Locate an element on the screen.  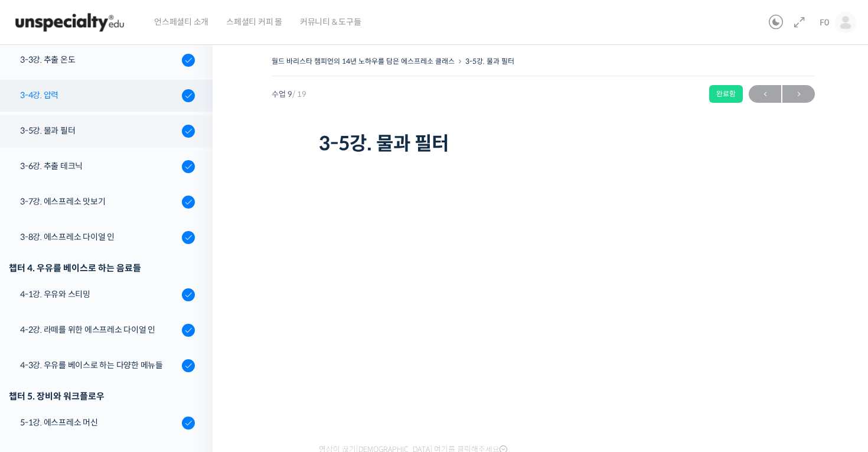
span: 설정 is located at coordinates (190, 376).